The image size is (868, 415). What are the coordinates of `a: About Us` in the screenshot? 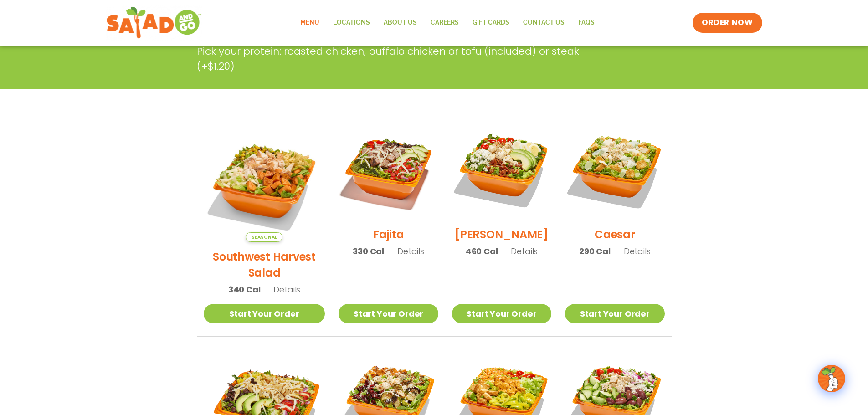 It's located at (400, 23).